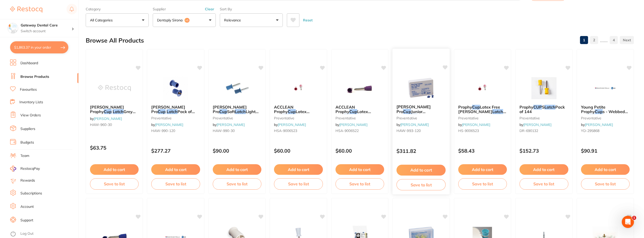 The height and width of the screenshot is (238, 644). What do you see at coordinates (614, 40) in the screenshot?
I see `a: 4` at bounding box center [614, 40].